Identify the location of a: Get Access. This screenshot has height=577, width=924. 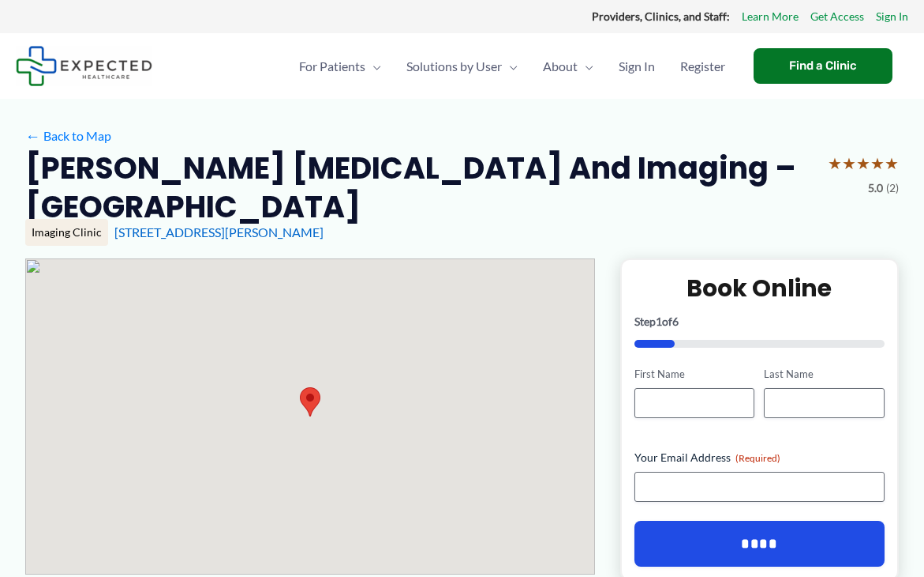
(838, 16).